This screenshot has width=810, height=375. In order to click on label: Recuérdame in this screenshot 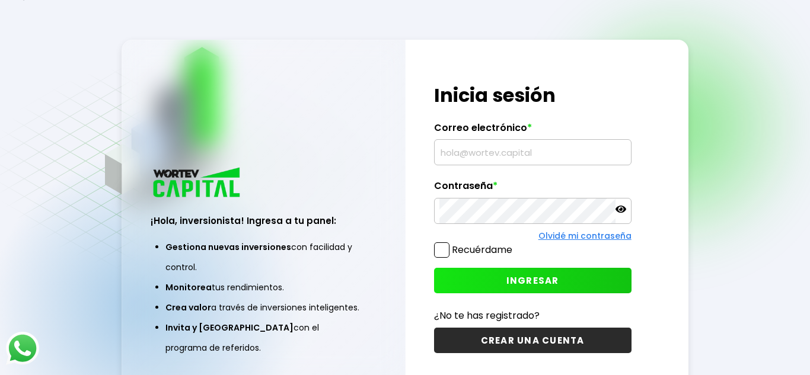, I will do `click(482, 249)`.